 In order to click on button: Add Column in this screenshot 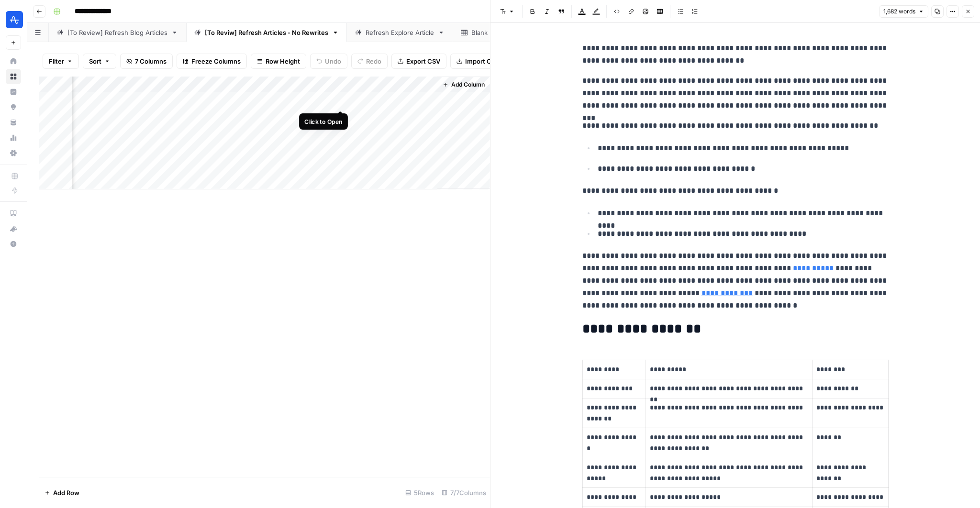, I will do `click(463, 85)`.